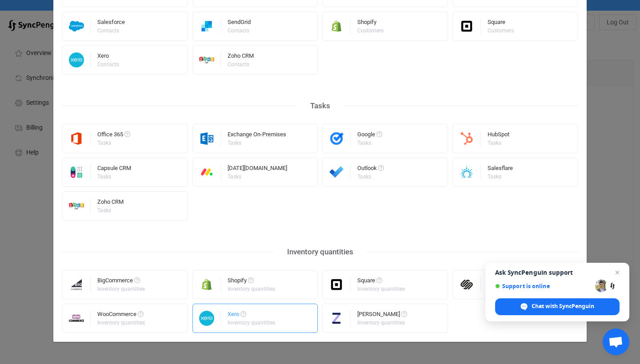 The width and height of the screenshot is (640, 364). What do you see at coordinates (77, 318) in the screenshot?
I see `img: woo-commerce.png` at bounding box center [77, 318].